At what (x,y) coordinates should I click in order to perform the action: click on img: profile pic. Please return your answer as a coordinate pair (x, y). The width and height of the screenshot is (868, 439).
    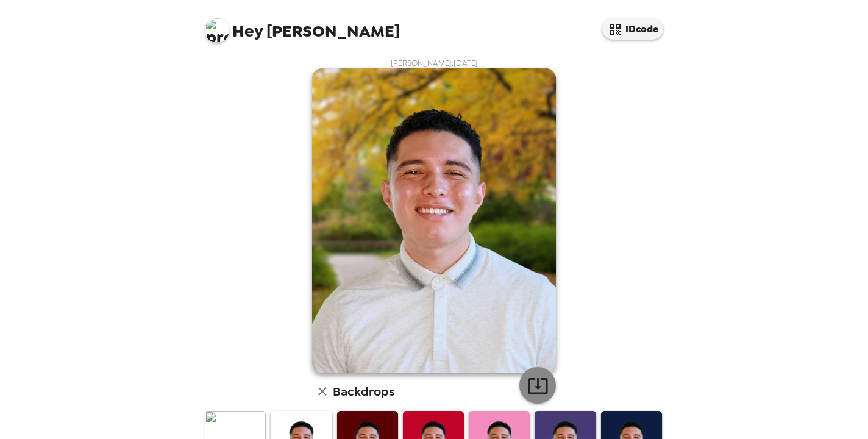
    Looking at the image, I should click on (217, 31).